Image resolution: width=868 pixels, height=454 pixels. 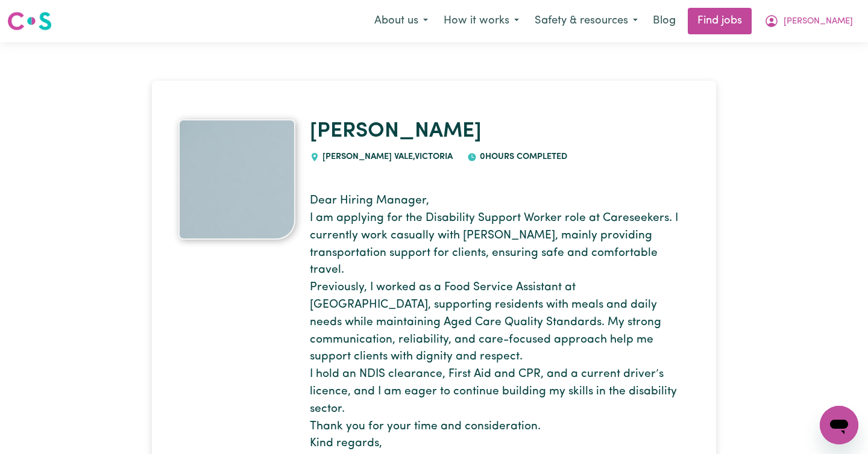 What do you see at coordinates (237, 179) in the screenshot?
I see `a: Purushottam's profile picture'` at bounding box center [237, 179].